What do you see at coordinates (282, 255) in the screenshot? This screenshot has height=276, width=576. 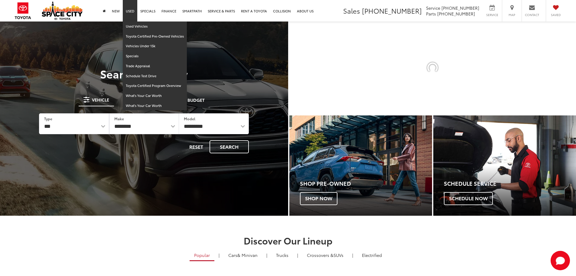 I see `a: Trucks` at bounding box center [282, 255].